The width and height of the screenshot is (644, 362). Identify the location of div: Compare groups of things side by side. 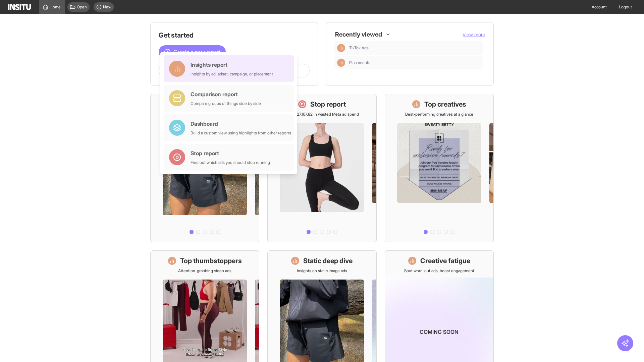
(226, 104).